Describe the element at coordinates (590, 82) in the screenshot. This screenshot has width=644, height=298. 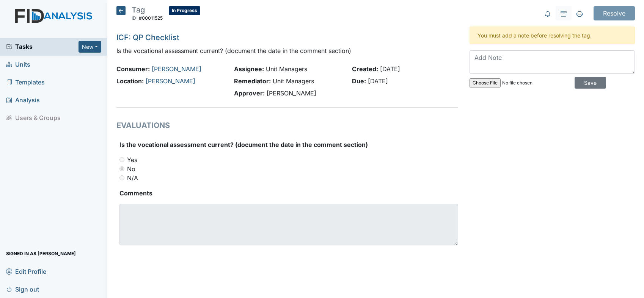
I see `input: Save` at that location.